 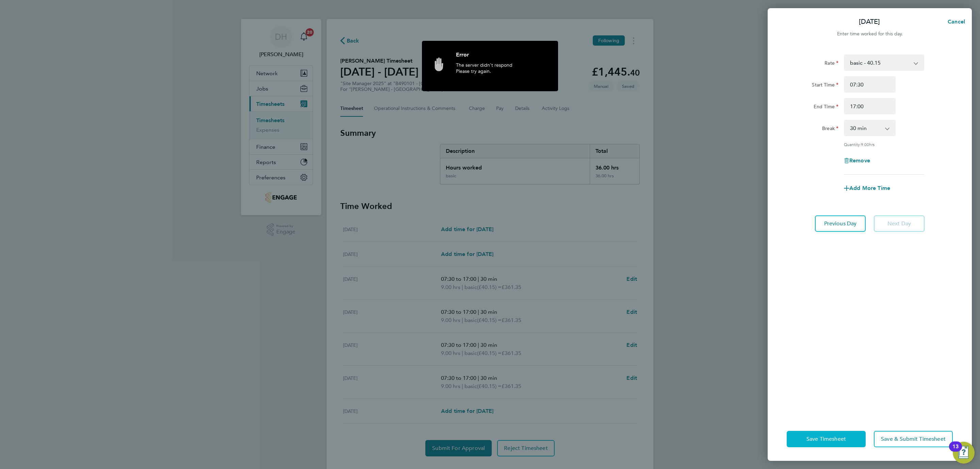 What do you see at coordinates (954, 22) in the screenshot?
I see `button: Cancel` at bounding box center [954, 22].